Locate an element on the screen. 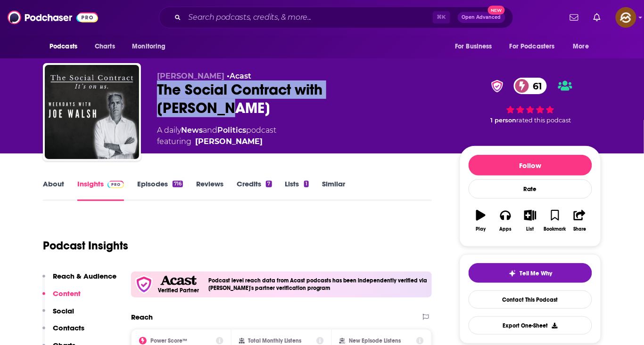  button: Play is located at coordinates (481, 221).